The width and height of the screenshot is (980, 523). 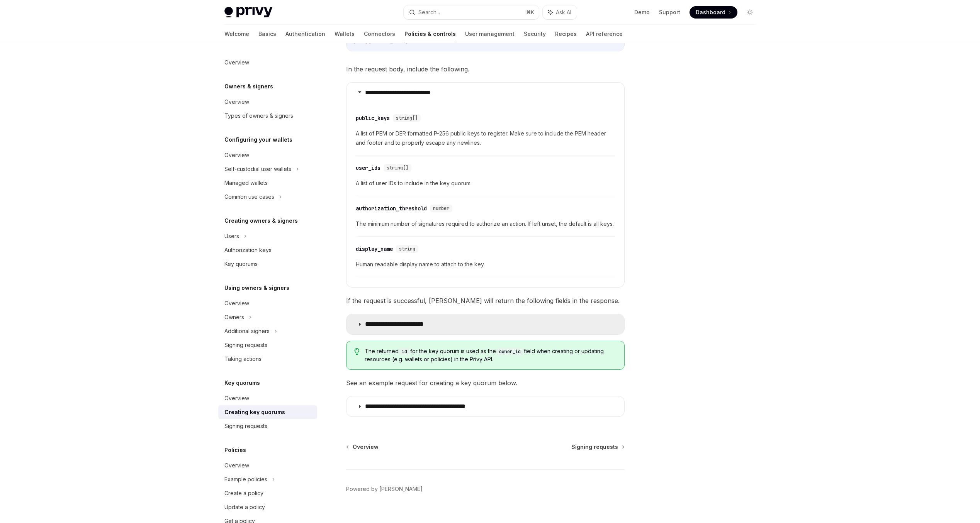 What do you see at coordinates (430, 34) in the screenshot?
I see `a: Policies & controls` at bounding box center [430, 34].